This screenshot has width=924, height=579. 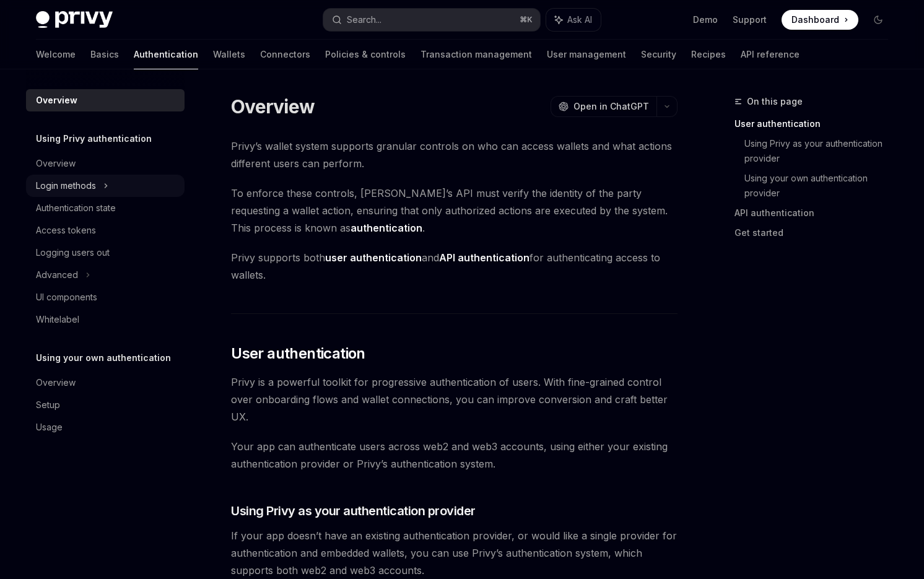 What do you see at coordinates (749, 20) in the screenshot?
I see `a: Support` at bounding box center [749, 20].